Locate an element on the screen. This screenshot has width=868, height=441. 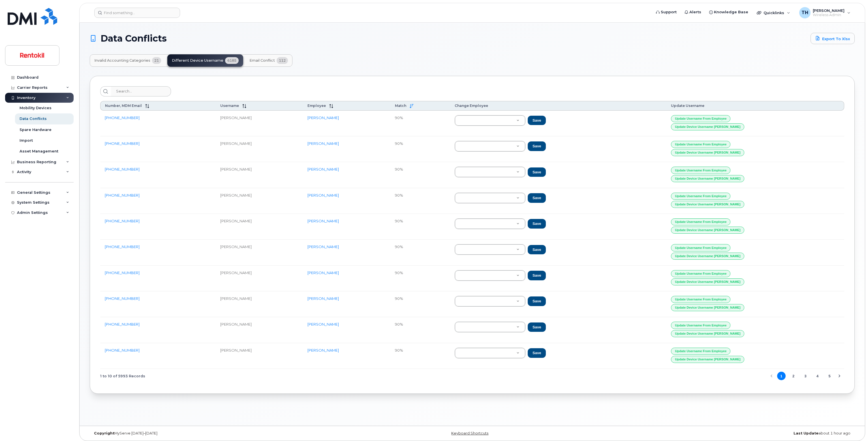
span: Employee is located at coordinates (317, 106).